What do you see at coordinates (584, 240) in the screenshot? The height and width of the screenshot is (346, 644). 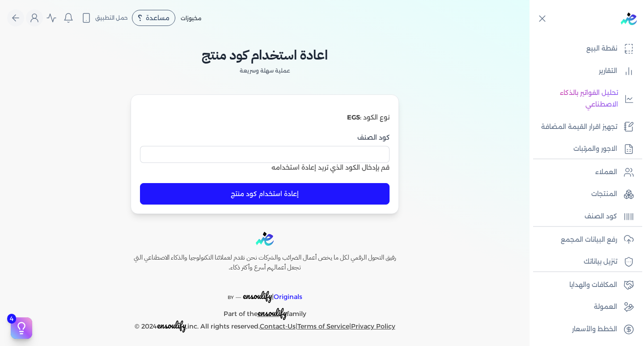 I see `a: رفع البيانات المجمع` at bounding box center [584, 240].